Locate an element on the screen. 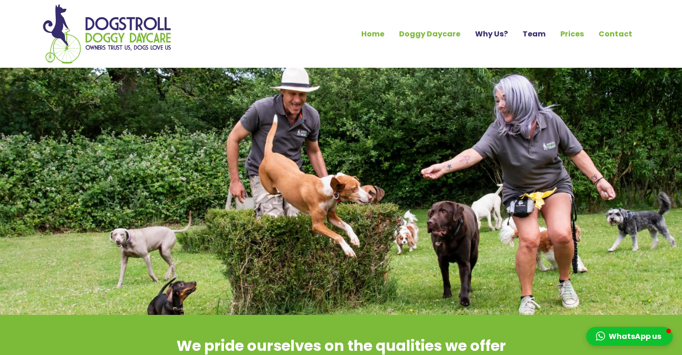 Image resolution: width=682 pixels, height=355 pixels. a: Why Us? is located at coordinates (491, 34).